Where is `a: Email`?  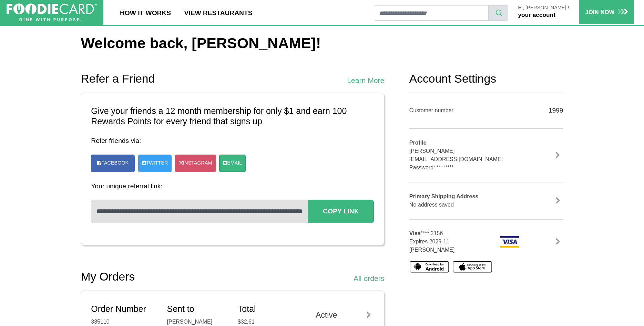 a: Email is located at coordinates (232, 163).